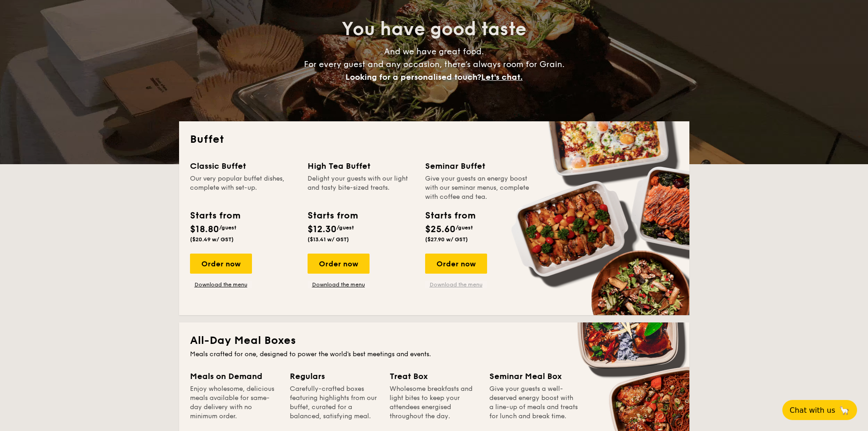 Image resolution: width=868 pixels, height=431 pixels. I want to click on span: $12.30, so click(322, 229).